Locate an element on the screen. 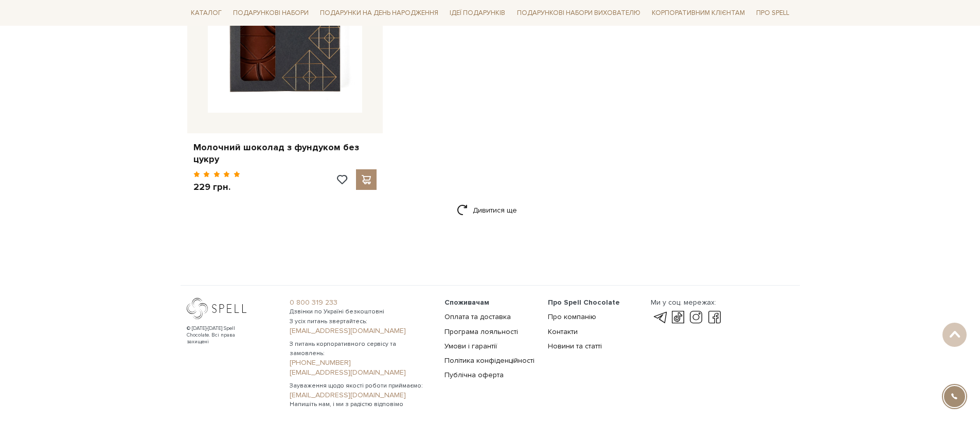 This screenshot has width=980, height=422. p: 229 грн. is located at coordinates (216, 187).